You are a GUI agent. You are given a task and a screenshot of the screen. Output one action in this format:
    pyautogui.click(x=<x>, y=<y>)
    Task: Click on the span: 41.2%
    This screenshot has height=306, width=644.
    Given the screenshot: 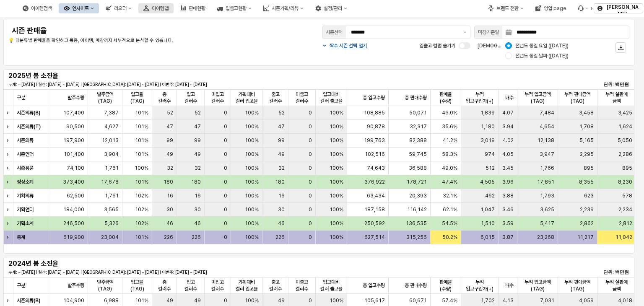 What is the action you would take?
    pyautogui.click(x=450, y=141)
    